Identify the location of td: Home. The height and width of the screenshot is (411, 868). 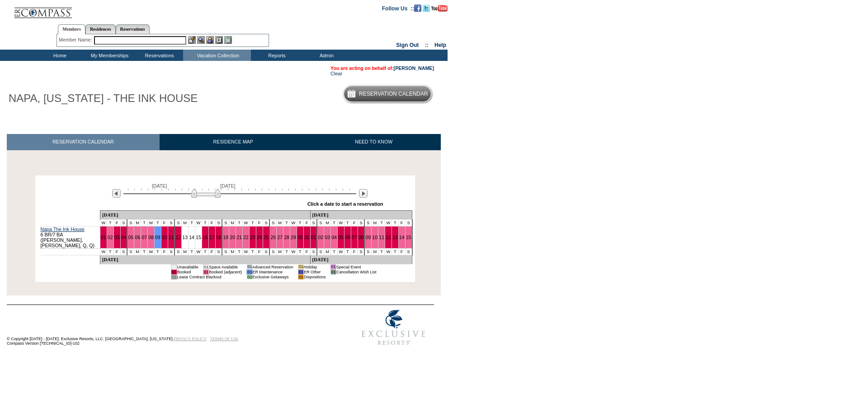
(59, 55).